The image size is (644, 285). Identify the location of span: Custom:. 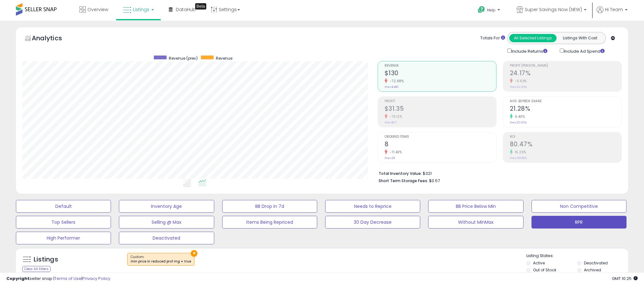
(161, 259).